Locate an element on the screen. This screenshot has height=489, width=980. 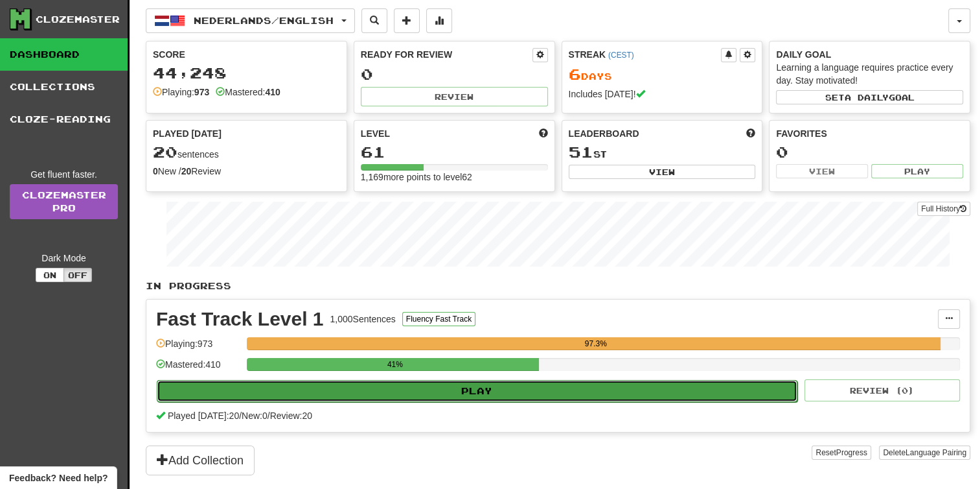
span: New: 0 is located at coordinates (254, 415).